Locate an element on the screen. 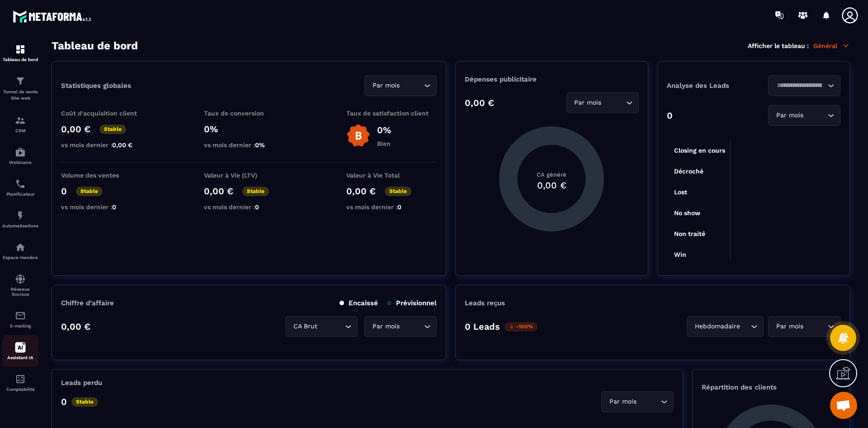 This screenshot has width=868, height=428. p: Prévisionnel is located at coordinates (412, 303).